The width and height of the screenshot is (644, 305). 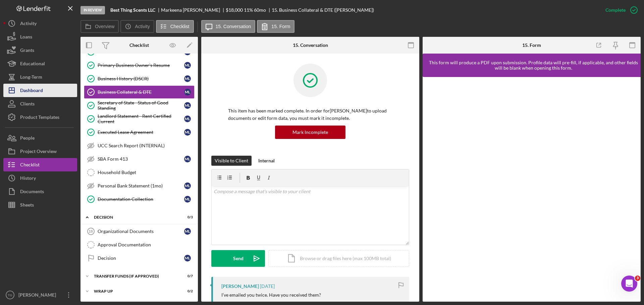 I want to click on button: Loans, so click(x=40, y=37).